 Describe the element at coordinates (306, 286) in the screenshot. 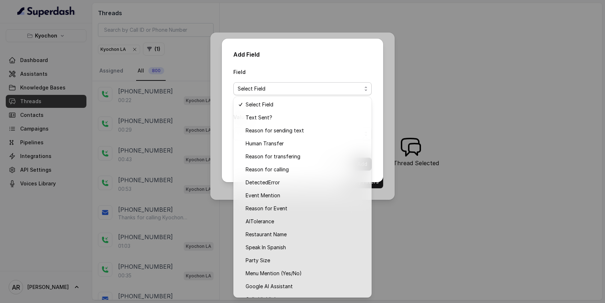

I see `span: Google AI Assistant` at that location.